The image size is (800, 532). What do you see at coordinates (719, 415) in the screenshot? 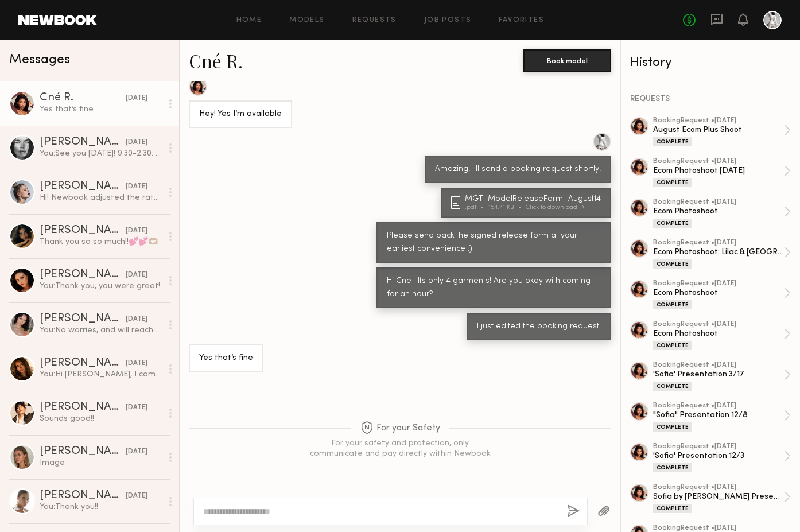
I see `div: "Sofia" Presentation 12/8` at bounding box center [719, 415].